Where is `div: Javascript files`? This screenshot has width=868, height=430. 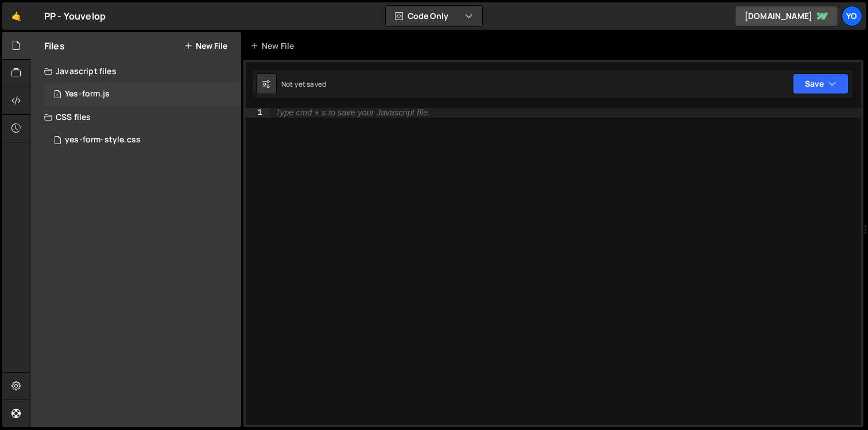 div: Javascript files is located at coordinates (135, 71).